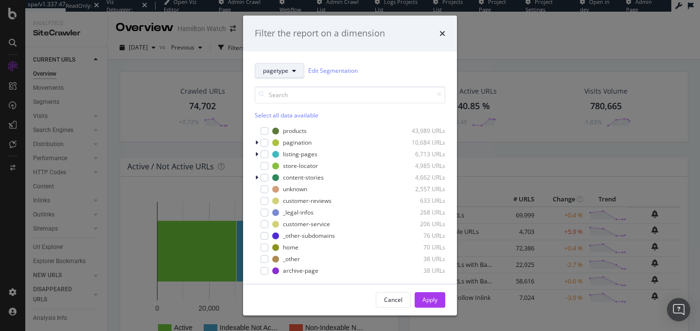  What do you see at coordinates (350, 95) in the screenshot?
I see `input: Search` at bounding box center [350, 95].